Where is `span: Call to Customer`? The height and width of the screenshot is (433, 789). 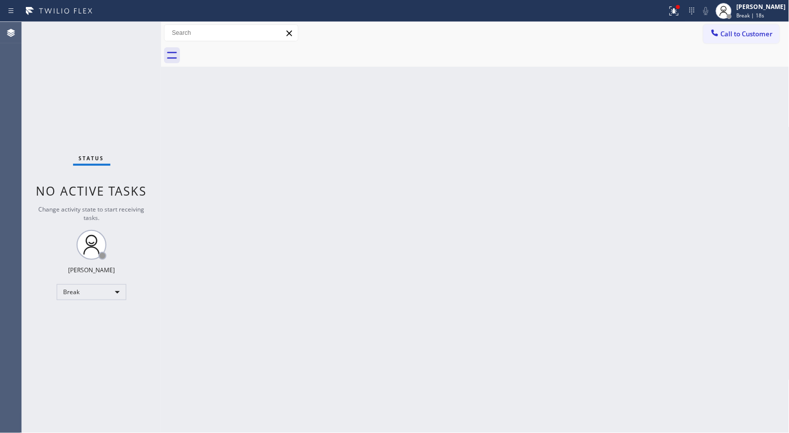
span: Call to Customer is located at coordinates (747, 34).